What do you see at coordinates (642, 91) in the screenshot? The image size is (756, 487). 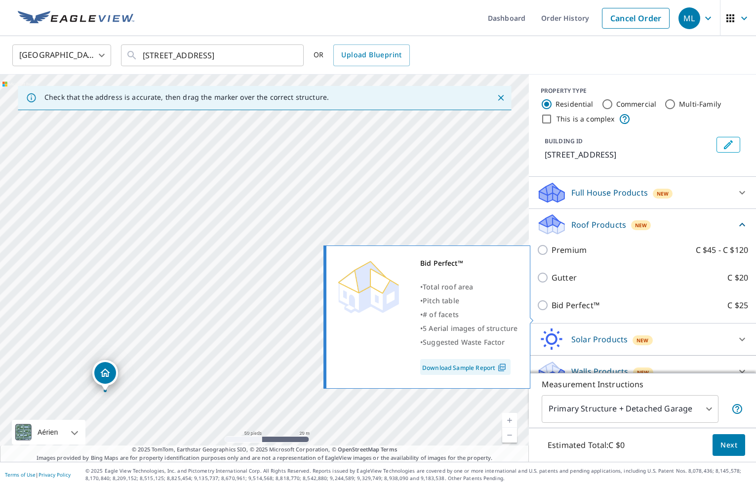 I see `div: PROPERTY TYPE` at bounding box center [642, 91].